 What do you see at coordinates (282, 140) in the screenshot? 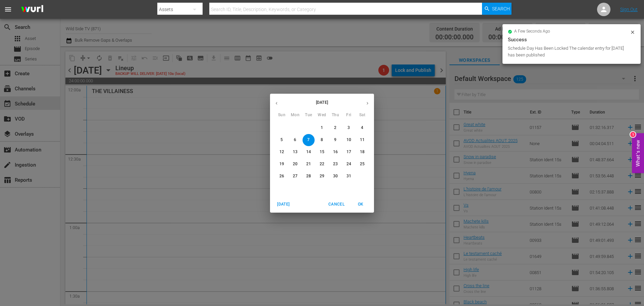
I see `p: 5` at bounding box center [282, 140].